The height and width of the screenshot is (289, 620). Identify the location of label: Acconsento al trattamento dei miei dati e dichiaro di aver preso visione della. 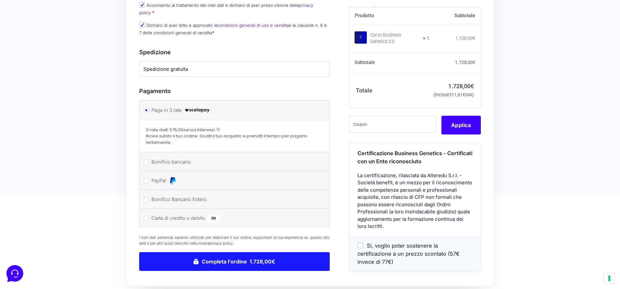
(226, 9).